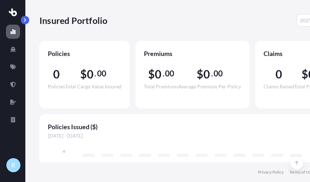  What do you see at coordinates (270, 172) in the screenshot?
I see `a: Privacy Policy` at bounding box center [270, 172].